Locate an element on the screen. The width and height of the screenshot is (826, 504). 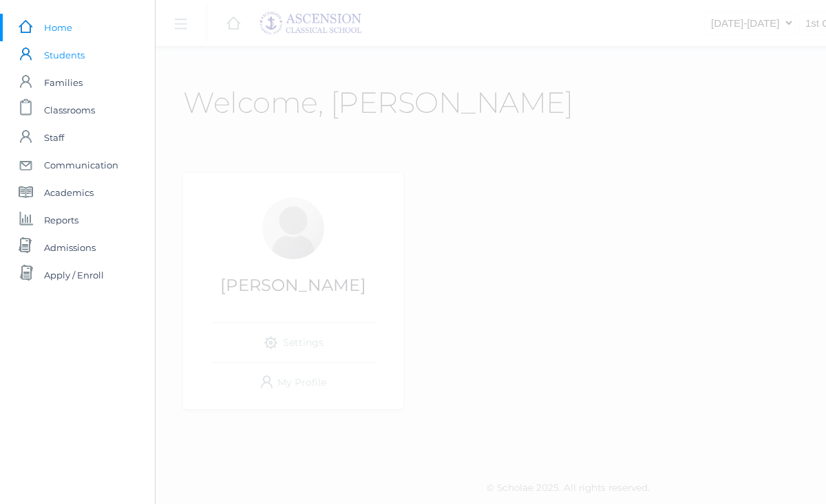
span: Students is located at coordinates (64, 55).